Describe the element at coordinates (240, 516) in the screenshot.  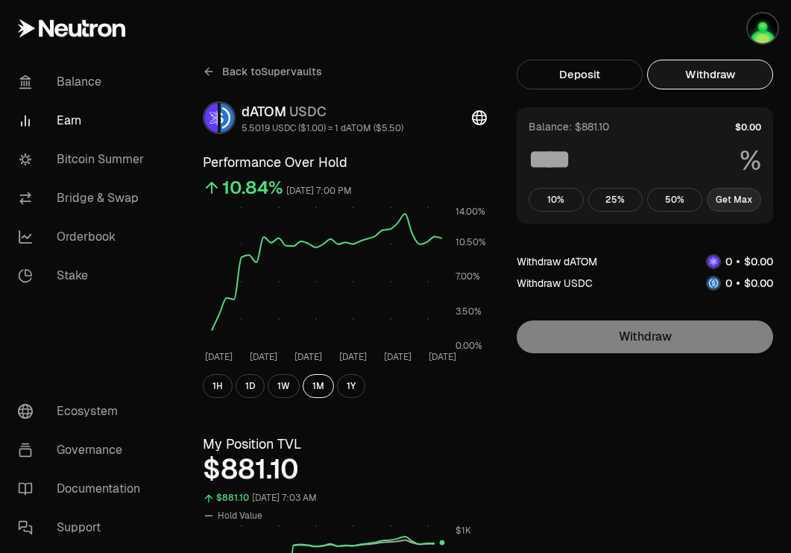
I see `span: Hold Value` at that location.